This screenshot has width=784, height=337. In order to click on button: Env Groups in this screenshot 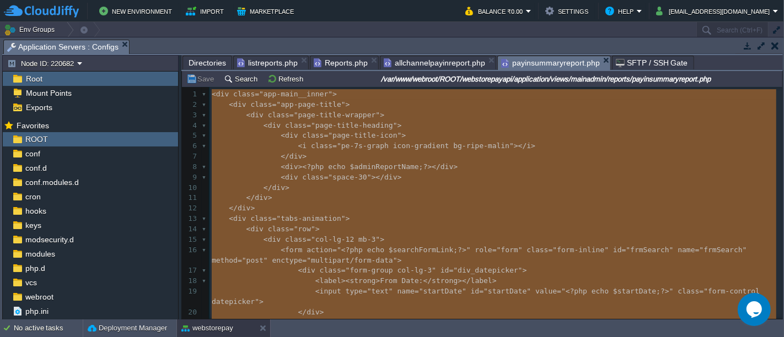, I will do `click(31, 30)`.